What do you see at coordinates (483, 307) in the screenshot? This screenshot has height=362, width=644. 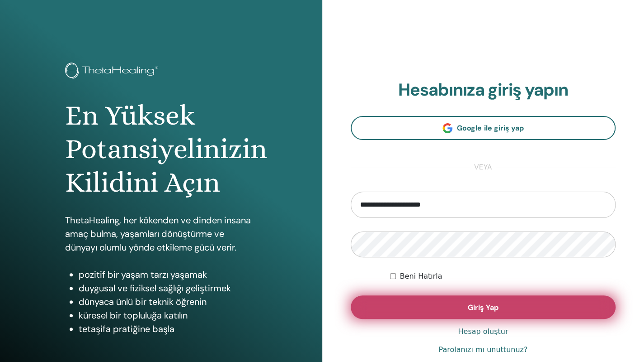 I see `span: Giriş Yap` at bounding box center [483, 307].